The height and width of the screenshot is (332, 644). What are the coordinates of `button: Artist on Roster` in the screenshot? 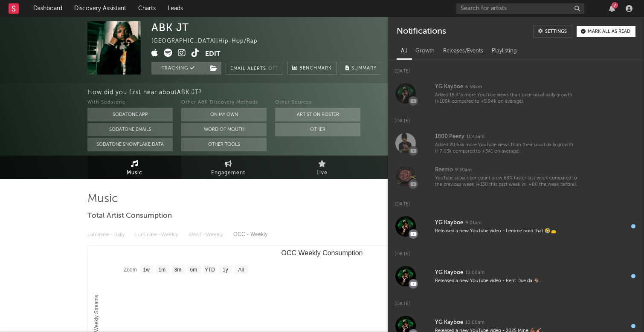 It's located at (318, 114).